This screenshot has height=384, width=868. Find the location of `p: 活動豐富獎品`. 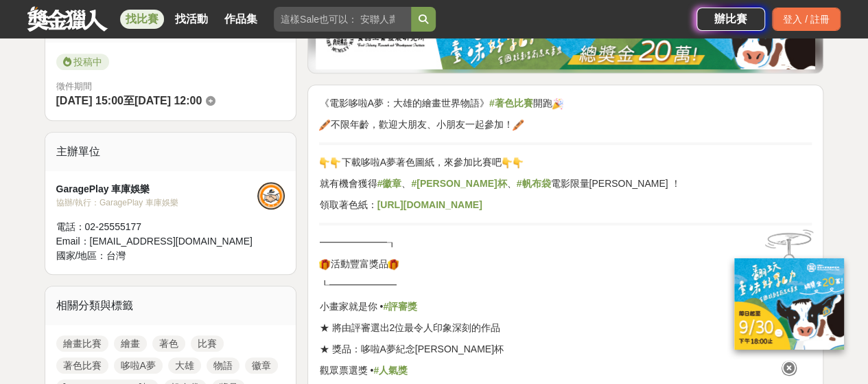

p: 活動豐富獎品 is located at coordinates (565, 264).